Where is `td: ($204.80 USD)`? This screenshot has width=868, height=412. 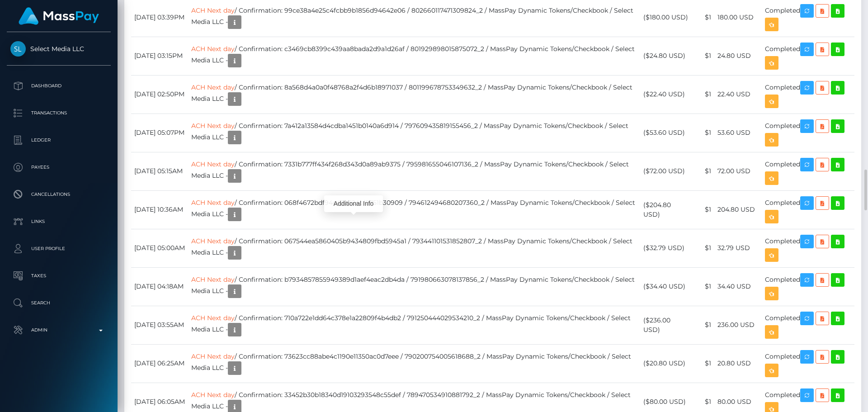
td: ($204.80 USD) is located at coordinates (665, 209).